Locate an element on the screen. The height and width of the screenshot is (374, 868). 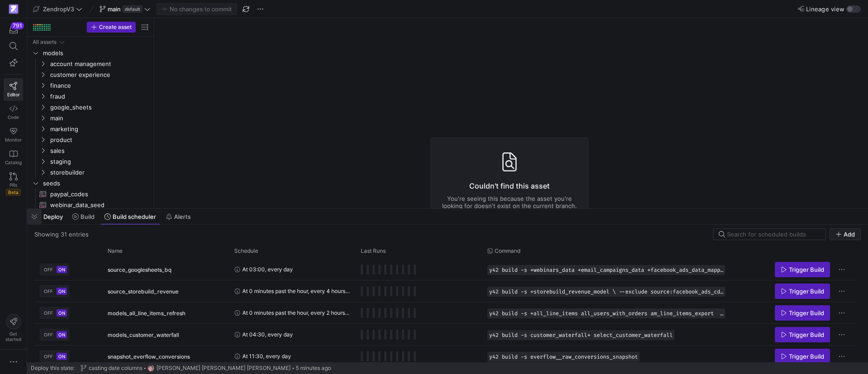
div: 791 is located at coordinates (17, 26).